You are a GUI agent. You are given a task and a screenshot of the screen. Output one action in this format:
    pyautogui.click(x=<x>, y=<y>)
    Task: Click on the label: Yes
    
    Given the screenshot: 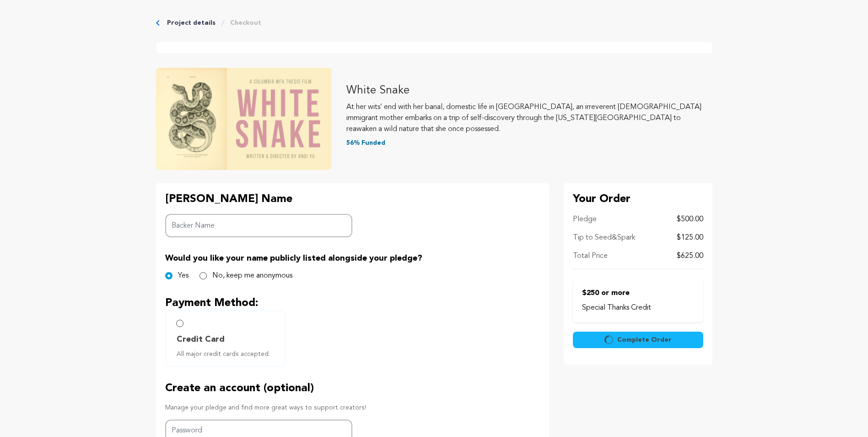 What is the action you would take?
    pyautogui.click(x=183, y=276)
    